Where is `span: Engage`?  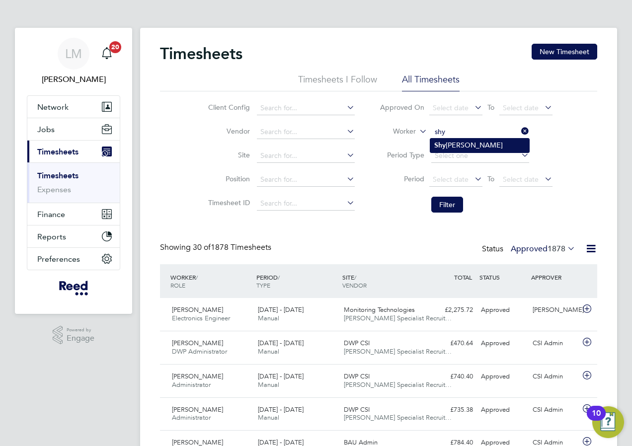
span: Engage is located at coordinates (80, 338).